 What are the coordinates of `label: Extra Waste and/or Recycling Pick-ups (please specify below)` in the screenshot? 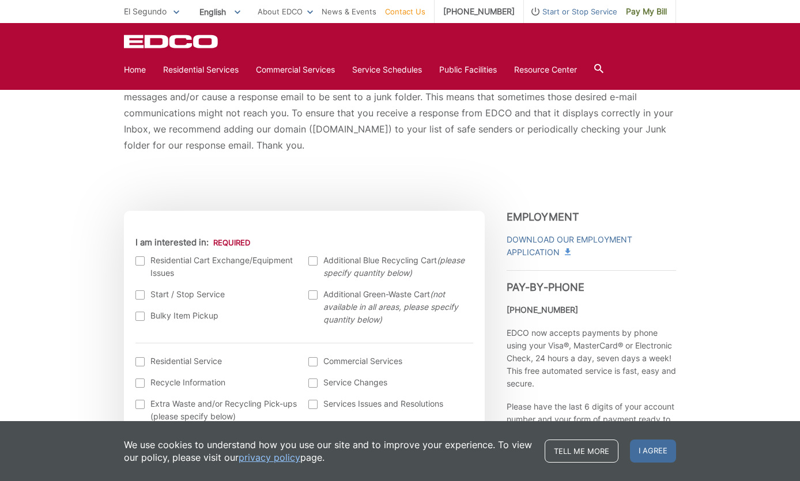 It's located at (216, 410).